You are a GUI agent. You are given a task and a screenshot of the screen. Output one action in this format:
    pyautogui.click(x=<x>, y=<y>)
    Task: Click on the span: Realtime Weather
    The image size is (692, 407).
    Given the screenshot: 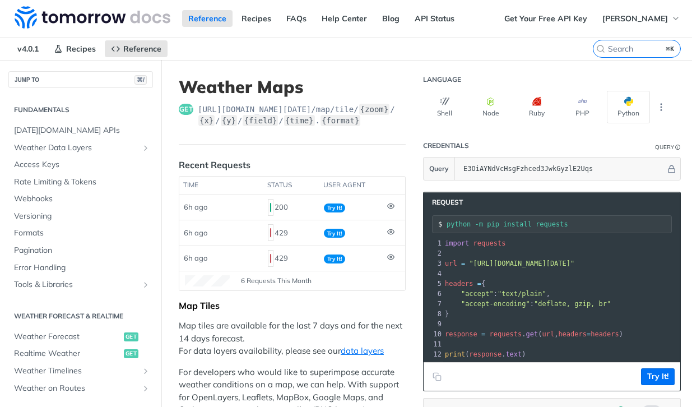 What is the action you would take?
    pyautogui.click(x=67, y=354)
    